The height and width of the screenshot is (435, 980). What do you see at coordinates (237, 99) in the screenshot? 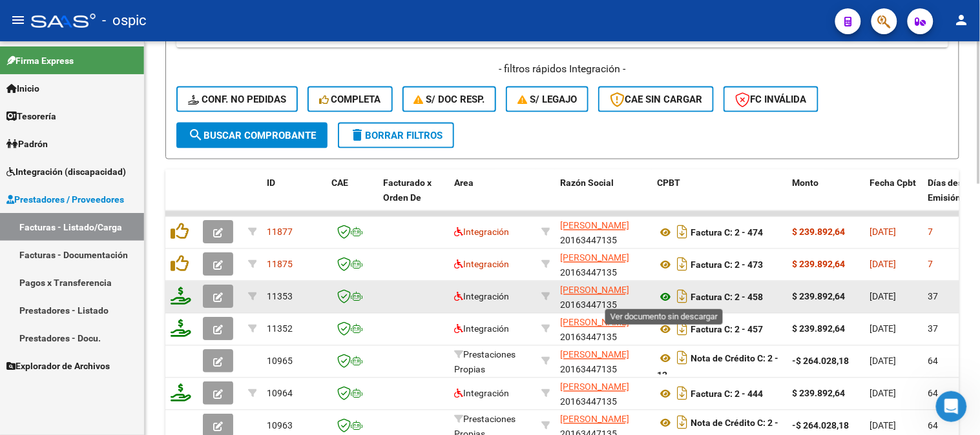
I see `button: Conf. no pedidas` at bounding box center [237, 99].